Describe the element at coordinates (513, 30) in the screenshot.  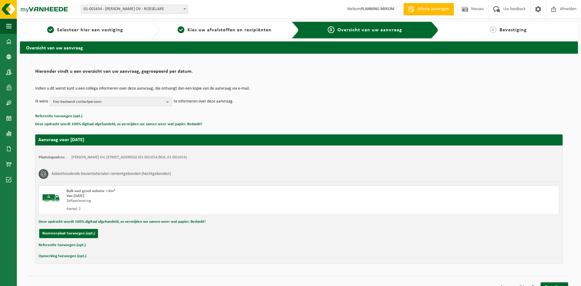
I see `span: Bevestiging` at that location.